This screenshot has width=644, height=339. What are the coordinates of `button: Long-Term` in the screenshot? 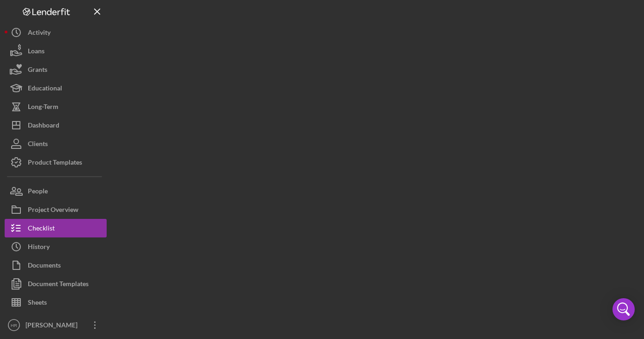 It's located at (56, 106).